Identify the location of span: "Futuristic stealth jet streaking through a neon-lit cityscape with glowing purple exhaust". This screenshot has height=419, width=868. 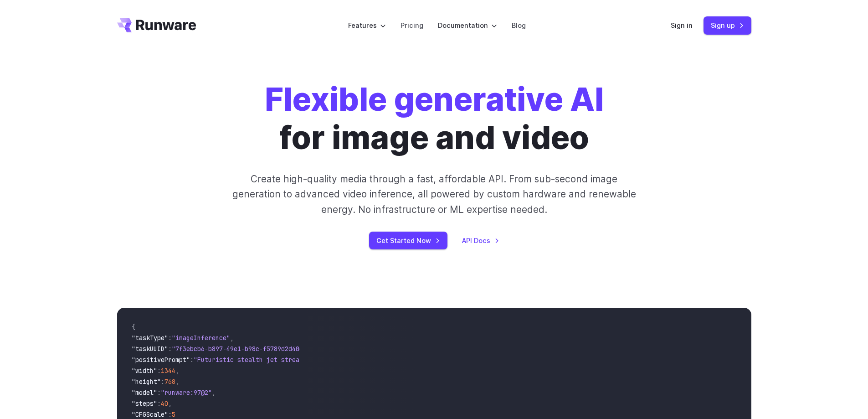
(360, 360).